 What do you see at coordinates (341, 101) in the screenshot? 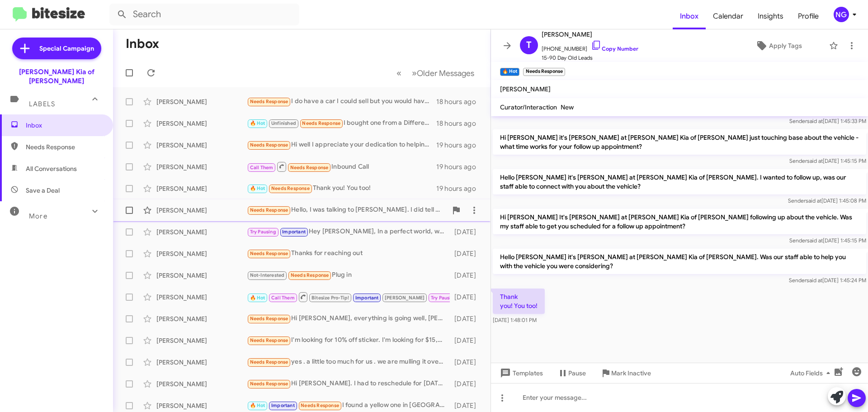
I see `div: I do have a car I could sell but you would have to be okay with taking a loss as I owe $7800 and ...` at bounding box center [341, 101].